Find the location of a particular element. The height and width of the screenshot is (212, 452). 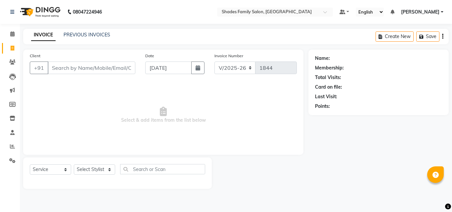

div: Last Visit: is located at coordinates (326, 97).